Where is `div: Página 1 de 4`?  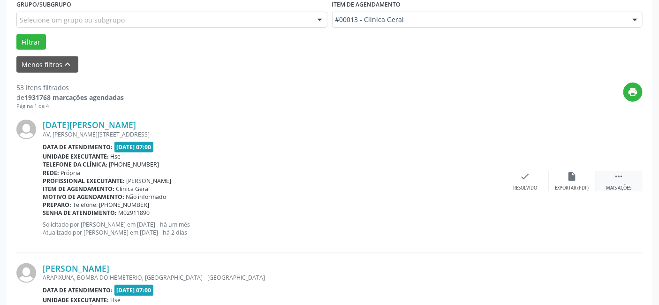 div: Página 1 de 4 is located at coordinates (70, 106).